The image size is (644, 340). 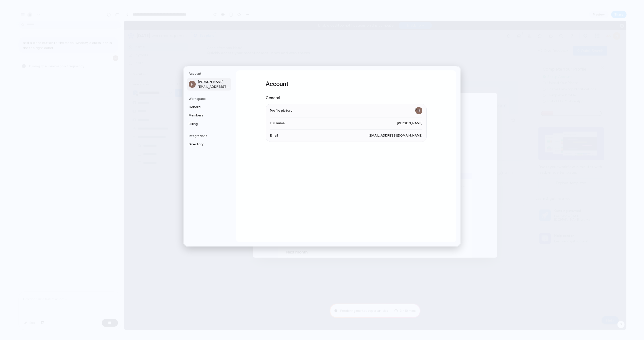 I want to click on a: Billing, so click(x=209, y=124).